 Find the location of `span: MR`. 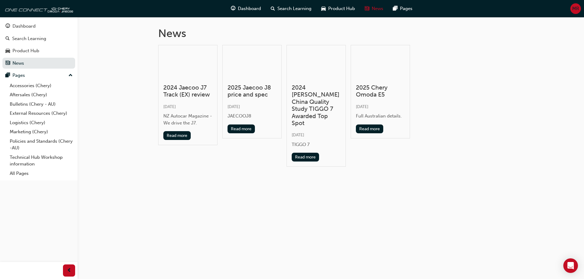

span: MR is located at coordinates (575, 9).